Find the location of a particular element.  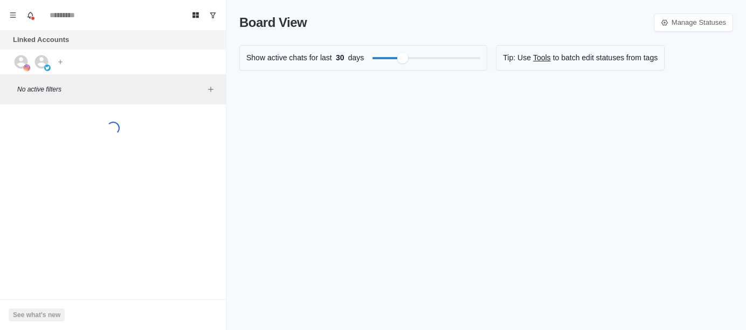

button: Add account is located at coordinates (60, 62).